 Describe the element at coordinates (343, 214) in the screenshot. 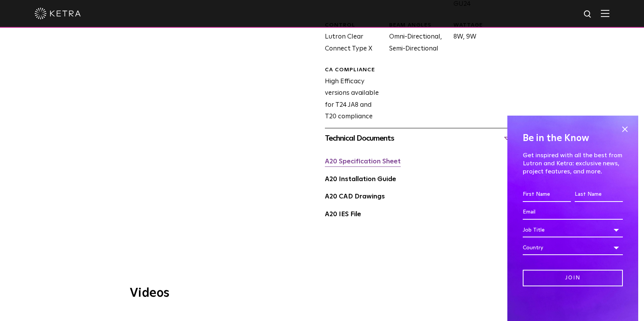

I see `a: A20 IES File` at that location.